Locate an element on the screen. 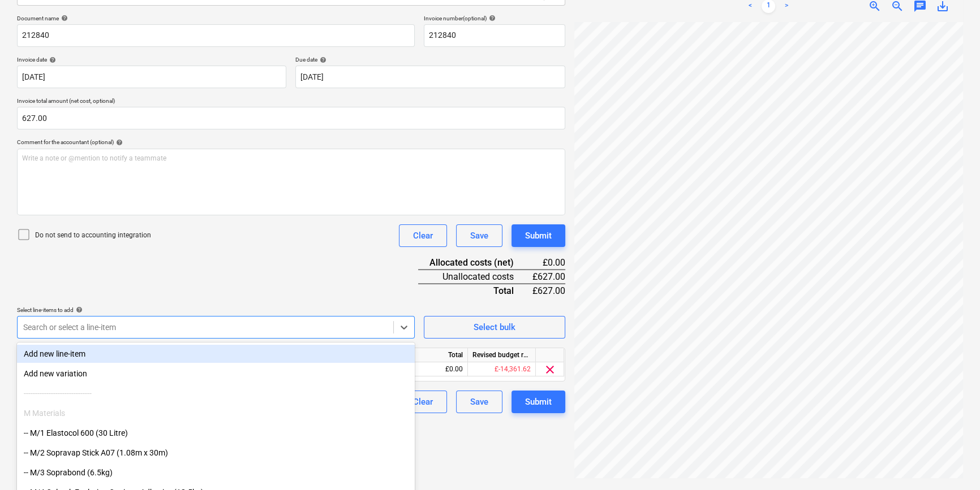 This screenshot has height=490, width=980. span: clear is located at coordinates (550, 370).